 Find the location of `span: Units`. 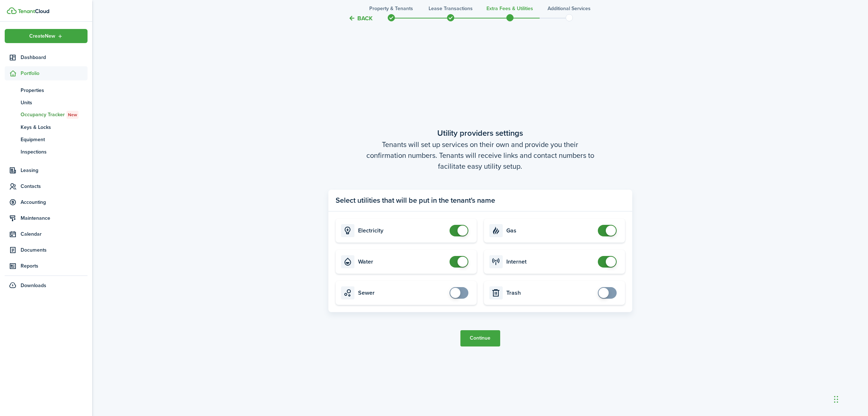

span: Units is located at coordinates (54, 102).